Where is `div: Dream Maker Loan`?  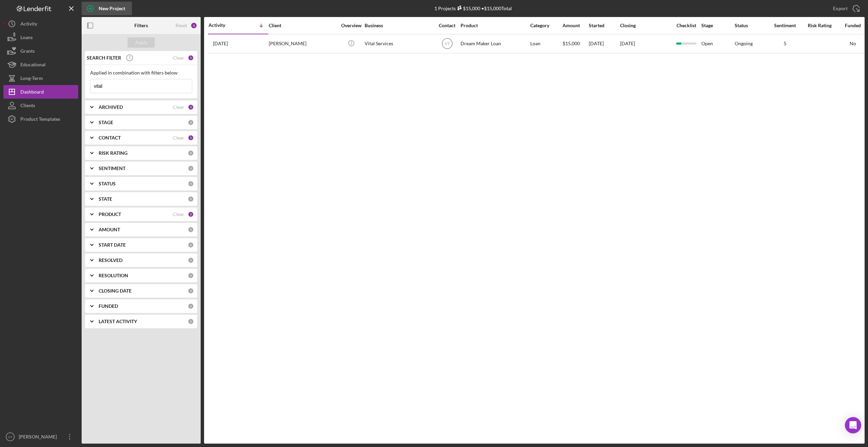 div: Dream Maker Loan is located at coordinates (495, 43).